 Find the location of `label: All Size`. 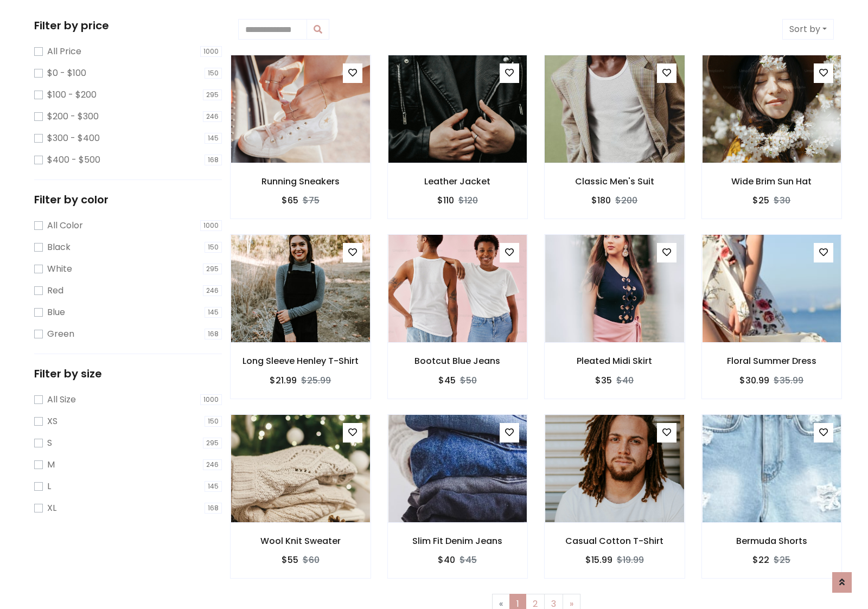

label: All Size is located at coordinates (61, 400).